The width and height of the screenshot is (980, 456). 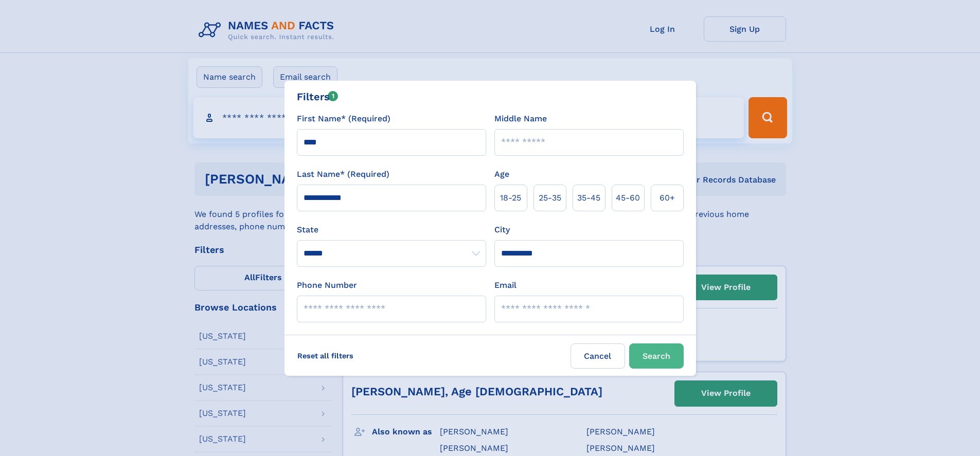 I want to click on label: Cancel, so click(x=598, y=356).